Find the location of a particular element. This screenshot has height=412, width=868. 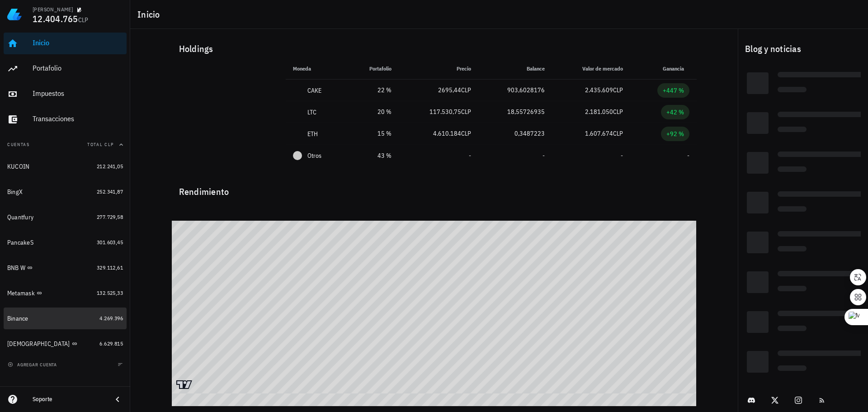

div: CAKE is located at coordinates (315, 91).